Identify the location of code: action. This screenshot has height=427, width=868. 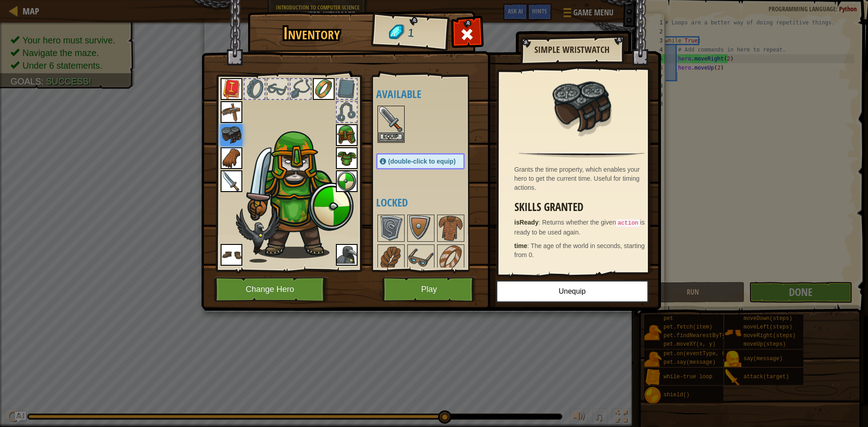
(628, 223).